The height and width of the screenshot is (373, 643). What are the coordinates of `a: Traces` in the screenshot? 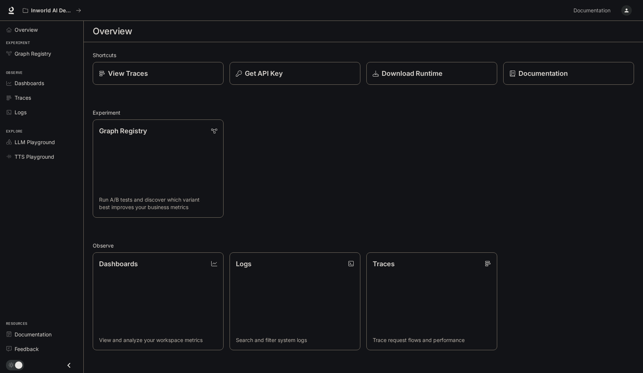 It's located at (41, 98).